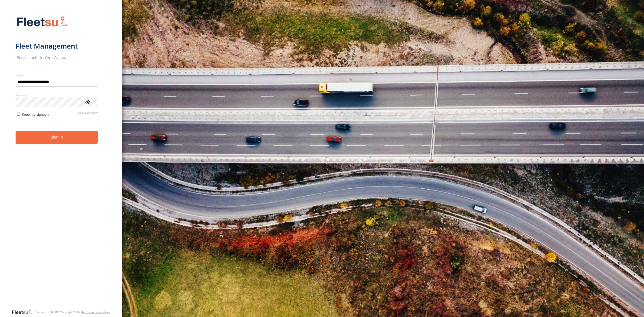 Image resolution: width=644 pixels, height=317 pixels. What do you see at coordinates (96, 312) in the screenshot?
I see `a: Terms and Conditions` at bounding box center [96, 312].